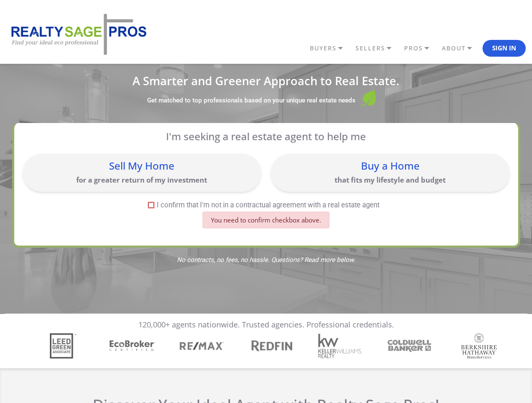  What do you see at coordinates (251, 100) in the screenshot?
I see `label: Get matched to top professionals based on your unique real estate needs` at bounding box center [251, 100].